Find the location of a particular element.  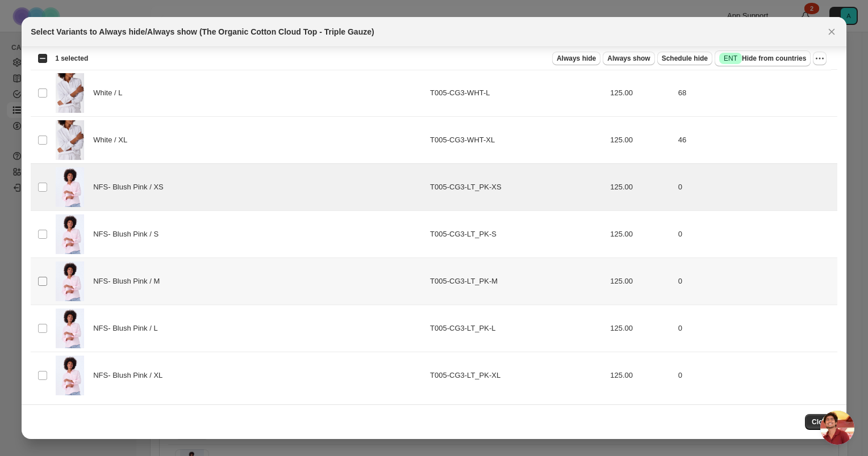

span: NFS- Blush Pink / S is located at coordinates (129, 234).